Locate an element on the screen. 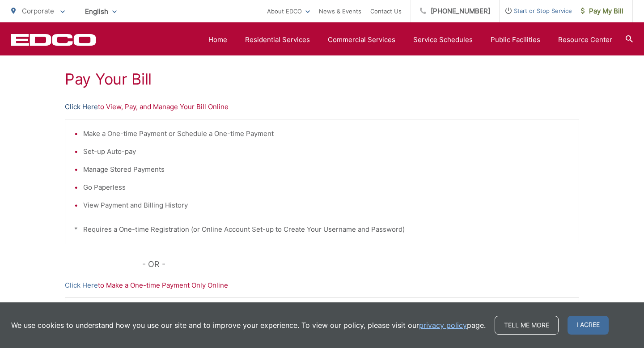 This screenshot has height=348, width=644. a: Residential Services is located at coordinates (277, 40).